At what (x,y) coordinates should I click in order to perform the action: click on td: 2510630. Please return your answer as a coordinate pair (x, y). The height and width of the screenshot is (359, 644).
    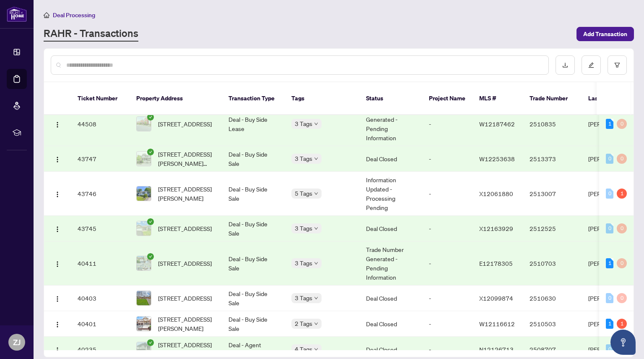
    Looking at the image, I should click on (552, 298).